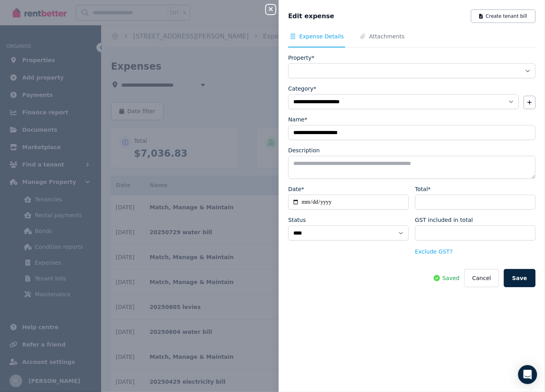 Image resolution: width=545 pixels, height=392 pixels. What do you see at coordinates (387, 37) in the screenshot?
I see `span: Attachments` at bounding box center [387, 37].